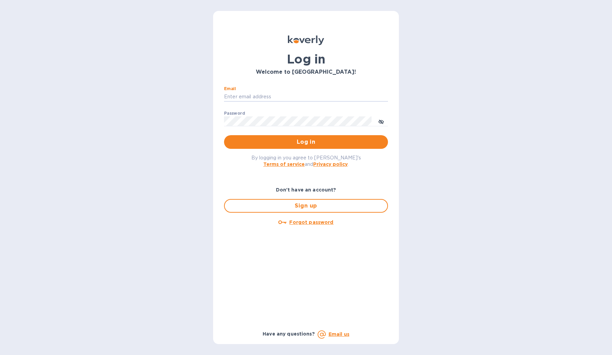 The height and width of the screenshot is (355, 612). What do you see at coordinates (289, 334) in the screenshot?
I see `b: Have any questions?` at bounding box center [289, 334].